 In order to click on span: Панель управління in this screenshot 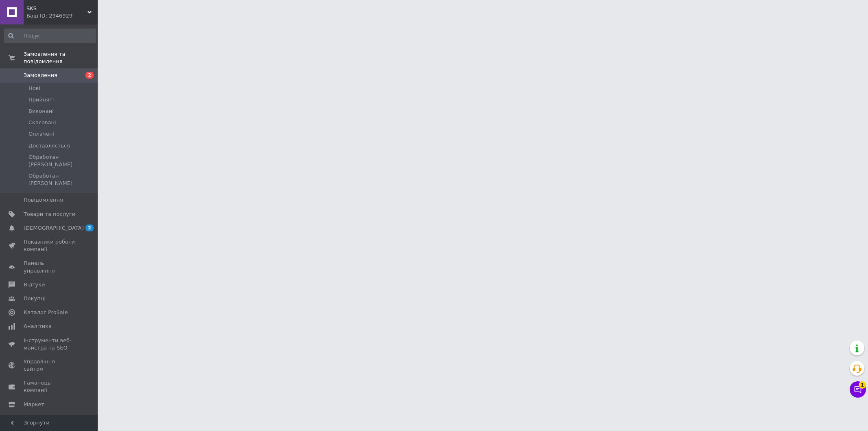, I will do `click(50, 267)`.